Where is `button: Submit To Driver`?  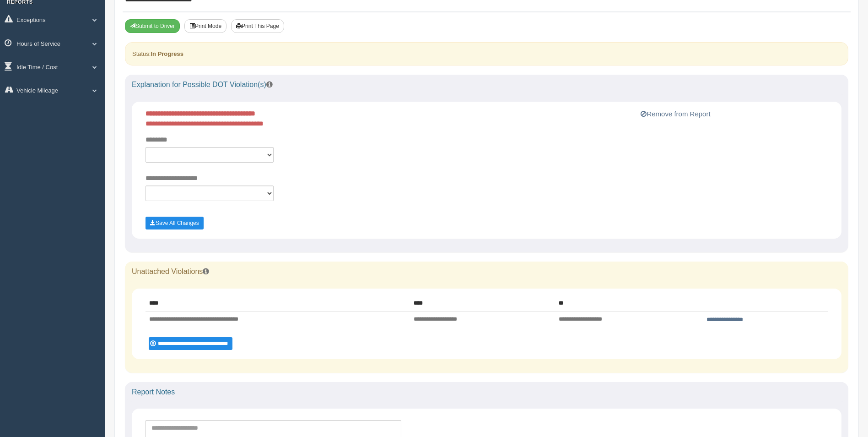 button: Submit To Driver is located at coordinates (152, 26).